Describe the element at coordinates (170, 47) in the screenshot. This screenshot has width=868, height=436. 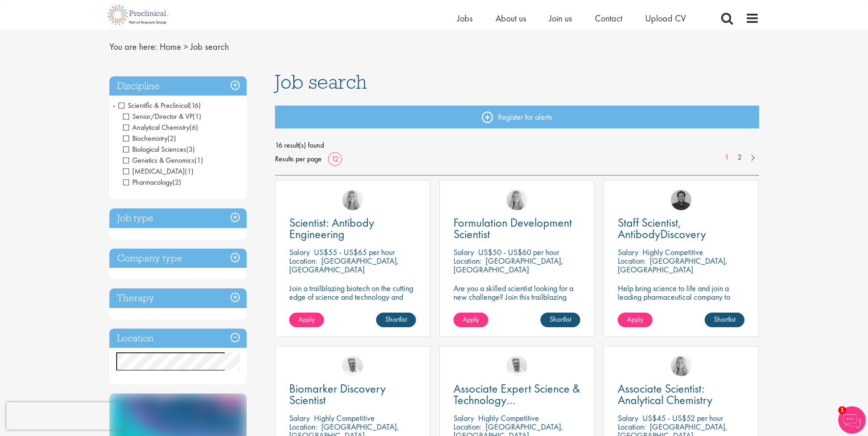
I see `a: breadcrumb link` at that location.